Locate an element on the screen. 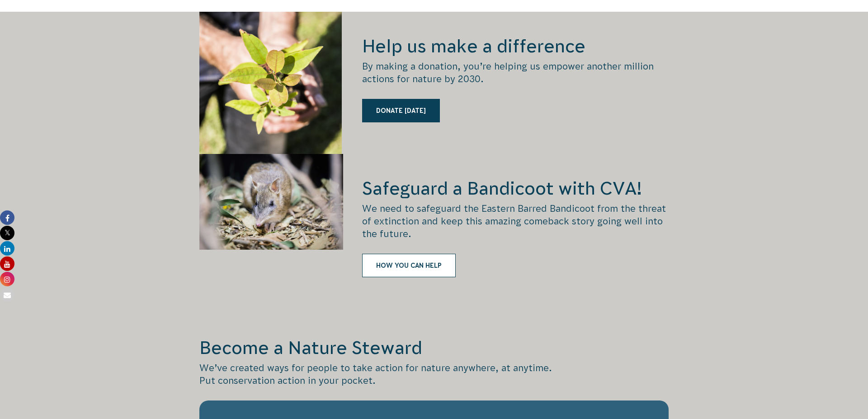  p: We need to safeguard the Eastern Barred Bandicoot from the threat of extinction and keep this ama... is located at coordinates (515, 221).